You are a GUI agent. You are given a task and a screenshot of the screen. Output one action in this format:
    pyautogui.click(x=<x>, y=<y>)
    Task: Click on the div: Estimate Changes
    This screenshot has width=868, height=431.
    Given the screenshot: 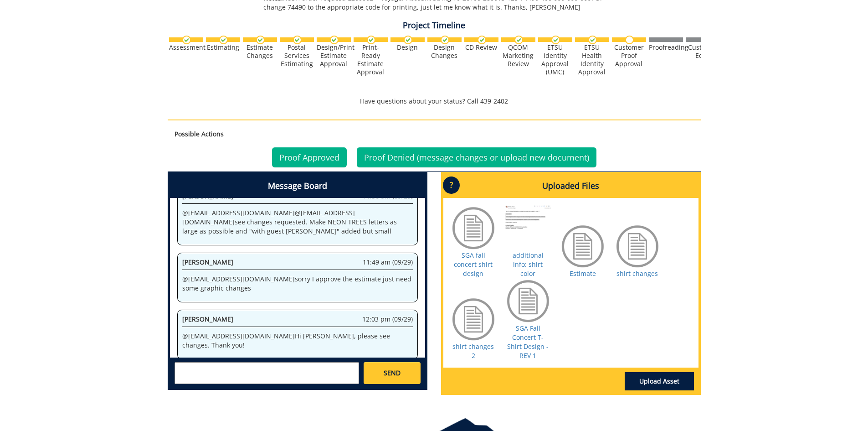 What is the action you would take?
    pyautogui.click(x=259, y=51)
    